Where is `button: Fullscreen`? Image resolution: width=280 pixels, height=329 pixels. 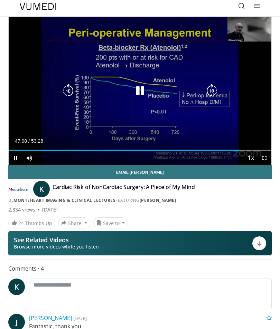 button: Fullscreen is located at coordinates (265, 158).